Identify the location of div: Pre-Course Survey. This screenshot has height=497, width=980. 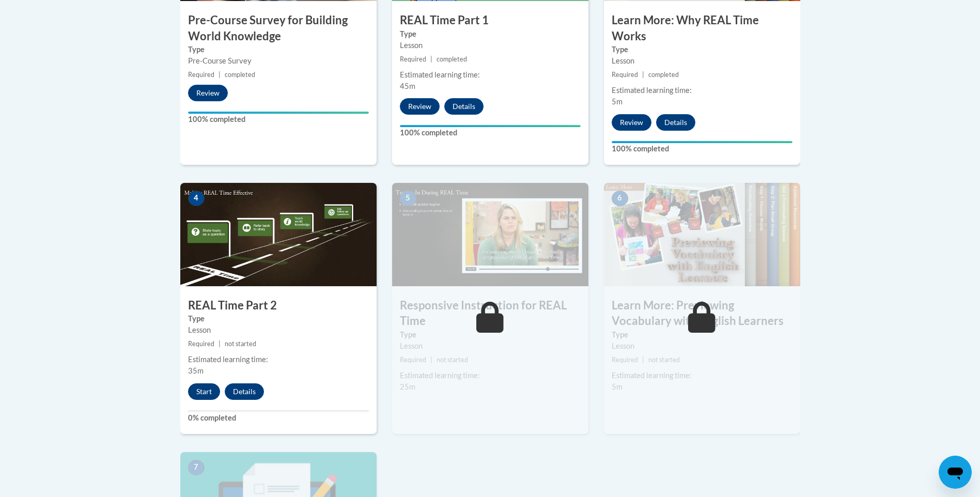
(278, 61).